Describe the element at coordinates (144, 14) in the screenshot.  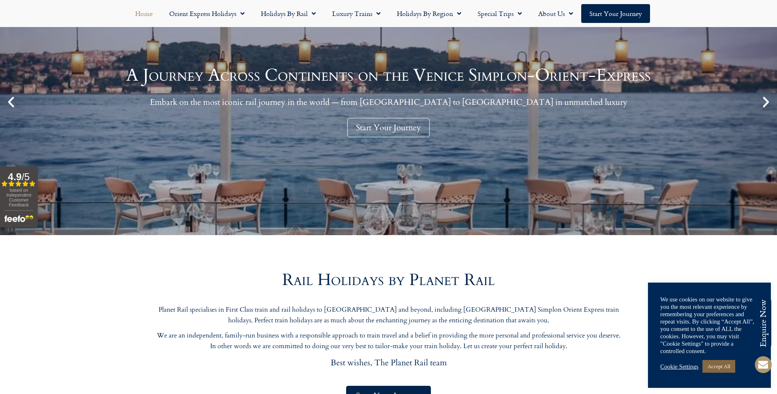
I see `a: Home` at that location.